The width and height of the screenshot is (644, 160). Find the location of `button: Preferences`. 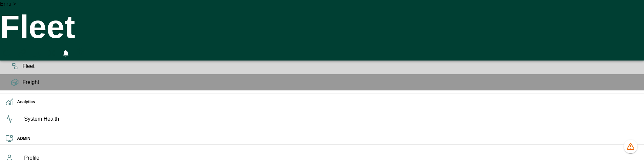

button: Preferences is located at coordinates (81, 52).